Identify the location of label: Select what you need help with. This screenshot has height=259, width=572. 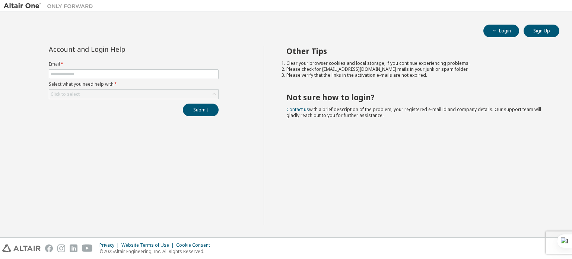
(134, 84).